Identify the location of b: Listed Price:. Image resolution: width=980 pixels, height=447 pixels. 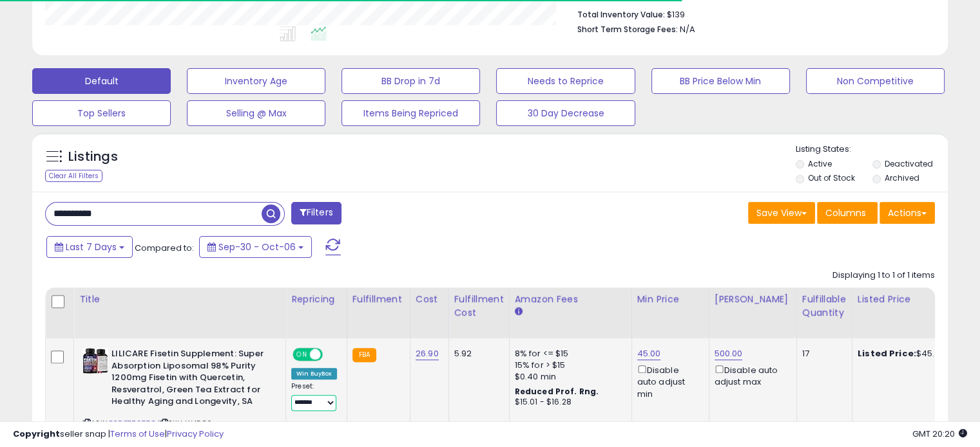
(886, 353).